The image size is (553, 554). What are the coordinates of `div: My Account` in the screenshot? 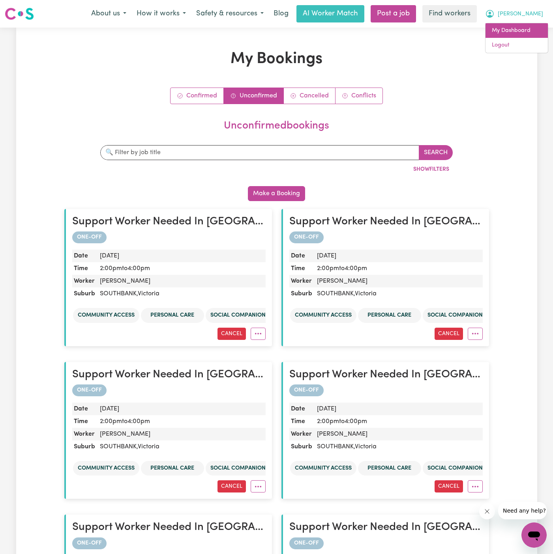 It's located at (516, 38).